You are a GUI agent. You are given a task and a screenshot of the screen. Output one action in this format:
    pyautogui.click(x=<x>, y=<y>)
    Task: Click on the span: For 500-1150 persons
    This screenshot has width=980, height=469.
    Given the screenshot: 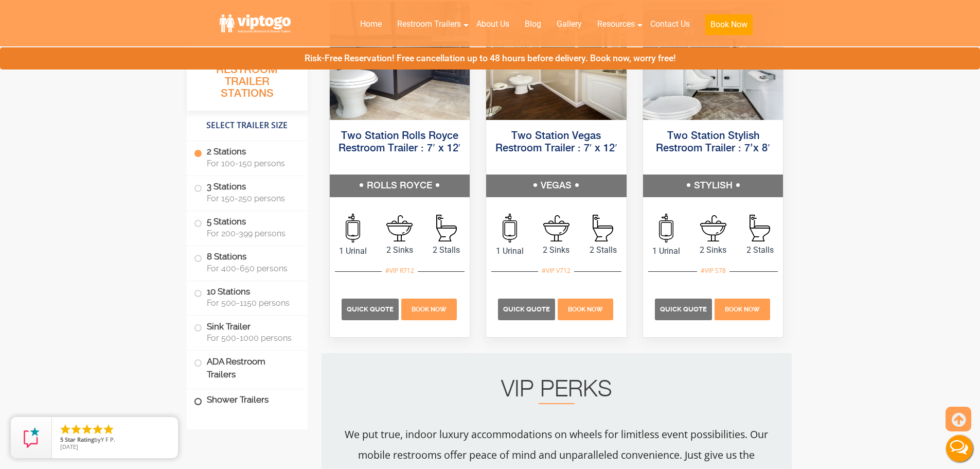 What is the action you would take?
    pyautogui.click(x=251, y=302)
    